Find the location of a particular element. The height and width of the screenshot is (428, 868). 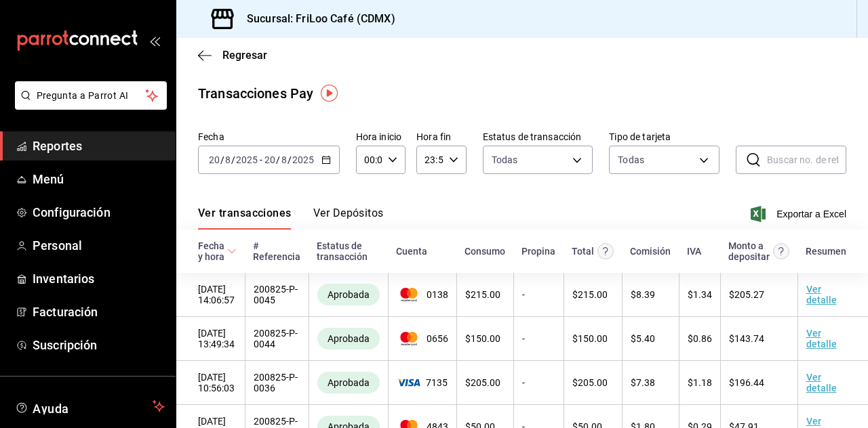

span: Suscripción is located at coordinates (99, 345).